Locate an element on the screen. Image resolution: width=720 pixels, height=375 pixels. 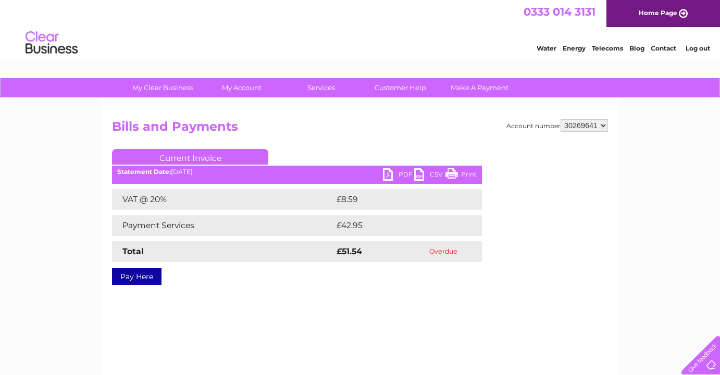
td: £42.95 is located at coordinates (397, 226).